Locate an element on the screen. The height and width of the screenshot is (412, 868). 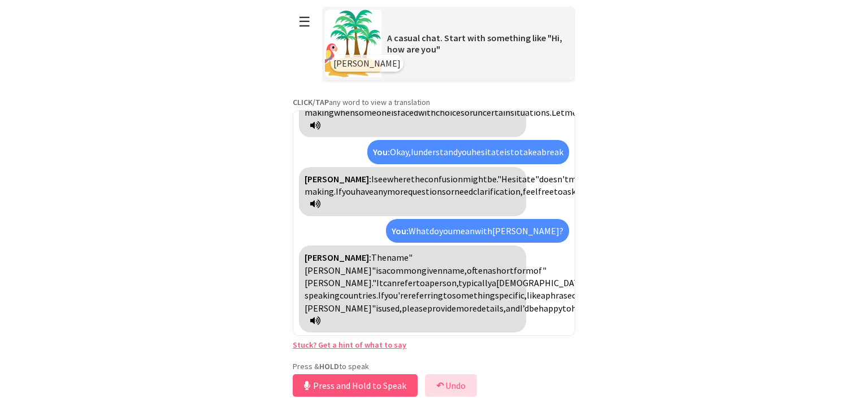
span: be is located at coordinates (533, 308).